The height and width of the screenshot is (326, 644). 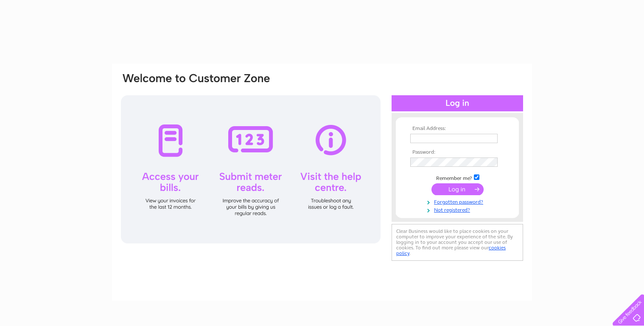 I want to click on a: Not registered?, so click(x=458, y=209).